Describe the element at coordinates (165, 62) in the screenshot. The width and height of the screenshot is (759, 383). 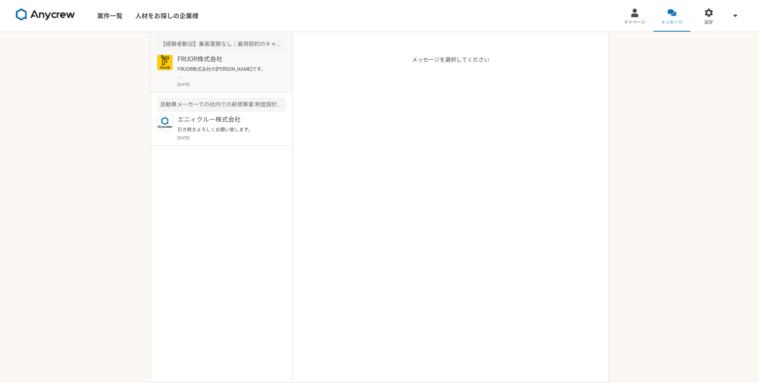
I see `img: FRUOR%E3%83%AD%E3%82%B3%E3%82%99.png` at that location.